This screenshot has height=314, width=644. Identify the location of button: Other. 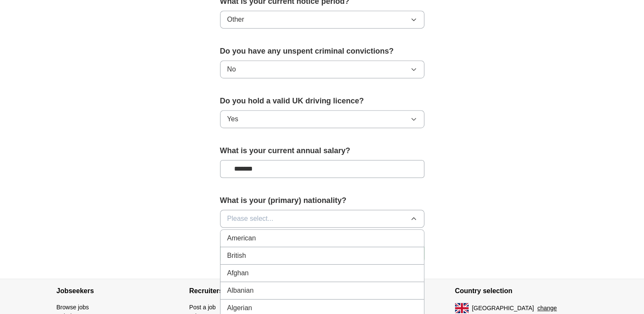
(322, 19).